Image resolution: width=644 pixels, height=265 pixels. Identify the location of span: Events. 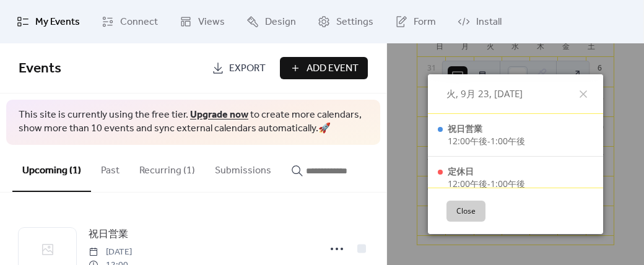
(39, 69).